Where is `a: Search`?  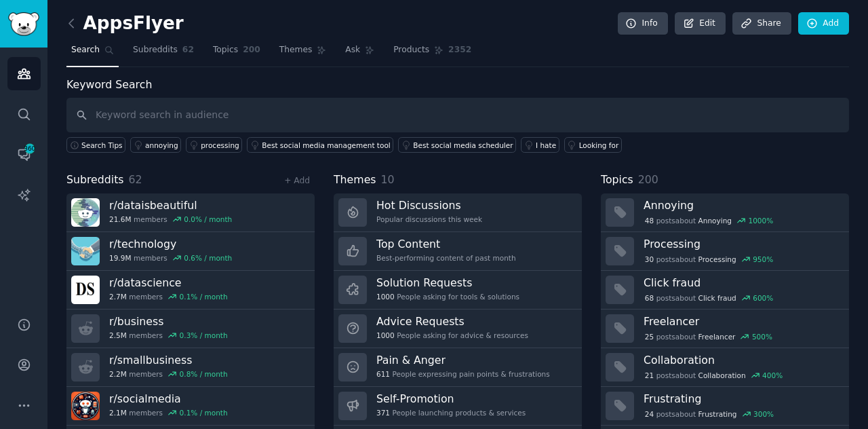
a: Search is located at coordinates (92, 53).